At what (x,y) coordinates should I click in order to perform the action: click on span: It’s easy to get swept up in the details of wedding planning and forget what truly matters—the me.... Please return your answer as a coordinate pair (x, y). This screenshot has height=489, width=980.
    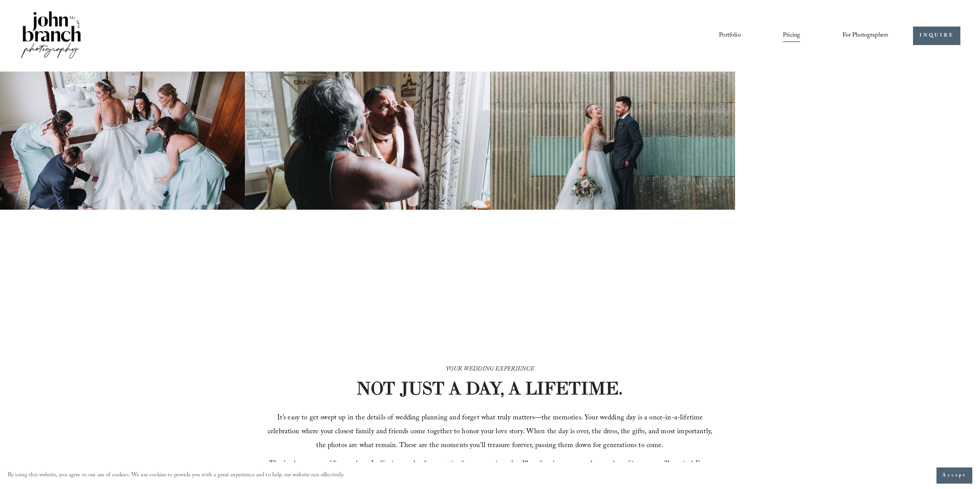
    Looking at the image, I should click on (491, 432).